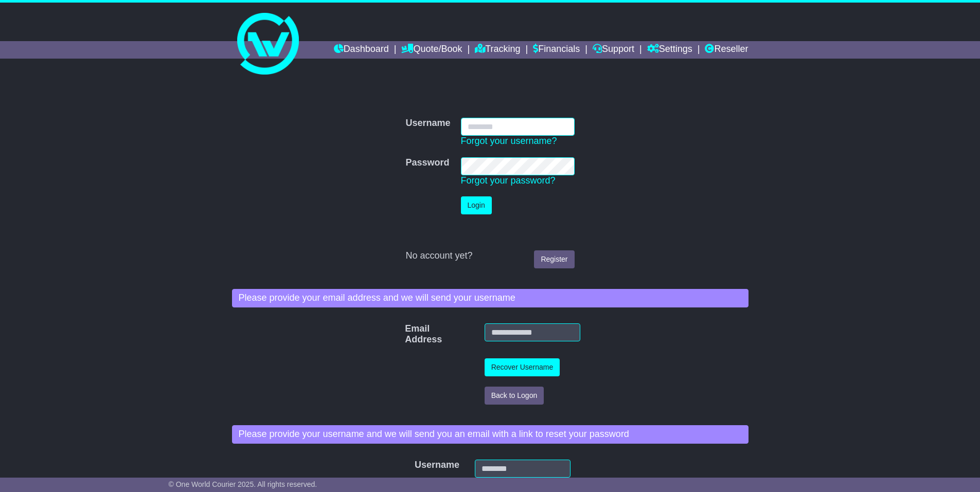  What do you see at coordinates (490, 256) in the screenshot?
I see `div: No account yet?` at bounding box center [490, 256].